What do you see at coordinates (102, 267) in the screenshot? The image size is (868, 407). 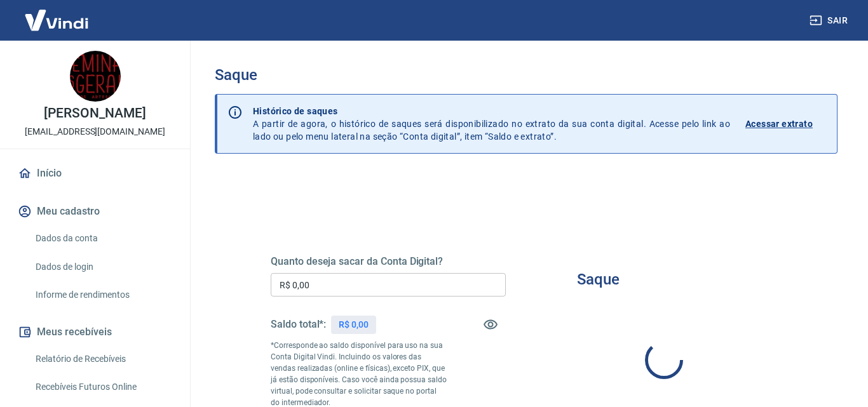 I see `a: Dados de login` at bounding box center [102, 267].